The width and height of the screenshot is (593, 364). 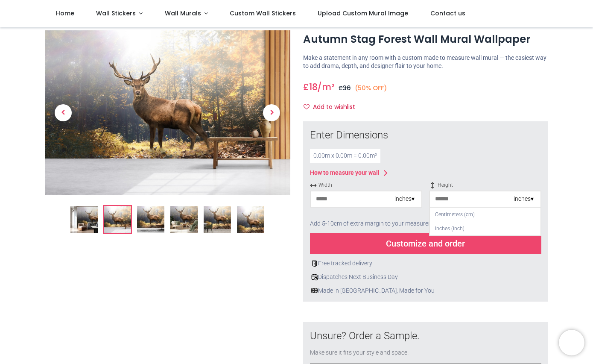 I want to click on span: 18, so click(x=314, y=87).